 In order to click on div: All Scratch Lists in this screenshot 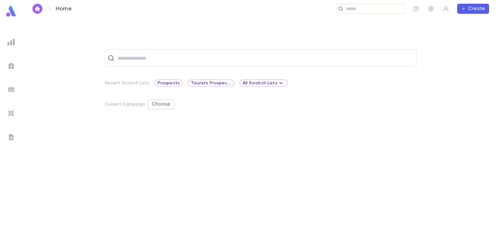, I will do `click(264, 83)`.